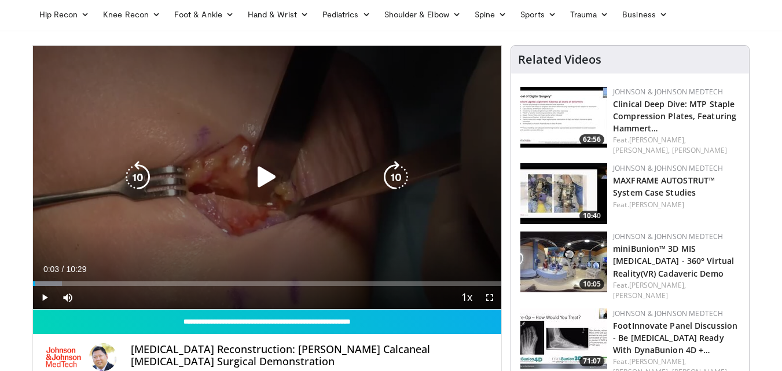 This screenshot has width=782, height=371. Describe the element at coordinates (51, 269) in the screenshot. I see `span: 0:03` at that location.